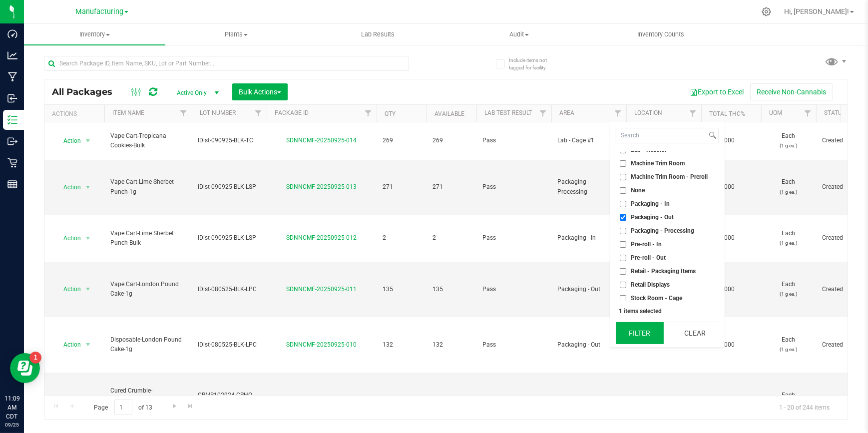 The width and height of the screenshot is (868, 433). What do you see at coordinates (13, 184) in the screenshot?
I see `inline-svg: Reports` at bounding box center [13, 184].